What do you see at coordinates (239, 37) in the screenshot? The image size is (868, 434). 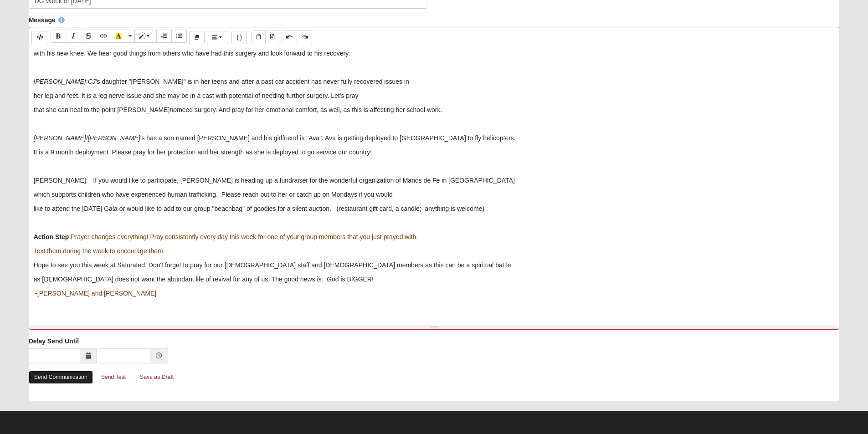 I see `button: Merge Field` at bounding box center [239, 37].